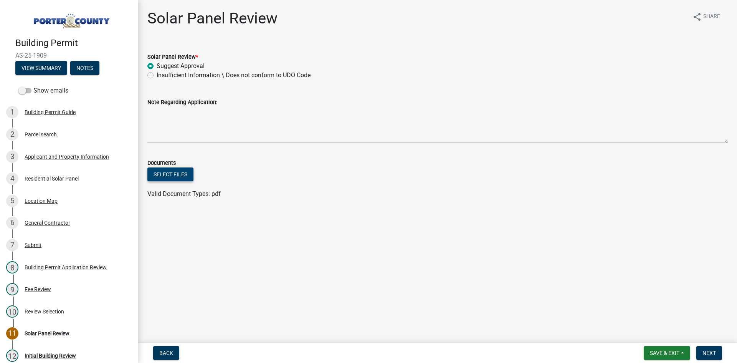 The width and height of the screenshot is (737, 363). What do you see at coordinates (12, 356) in the screenshot?
I see `div: 12` at bounding box center [12, 356].